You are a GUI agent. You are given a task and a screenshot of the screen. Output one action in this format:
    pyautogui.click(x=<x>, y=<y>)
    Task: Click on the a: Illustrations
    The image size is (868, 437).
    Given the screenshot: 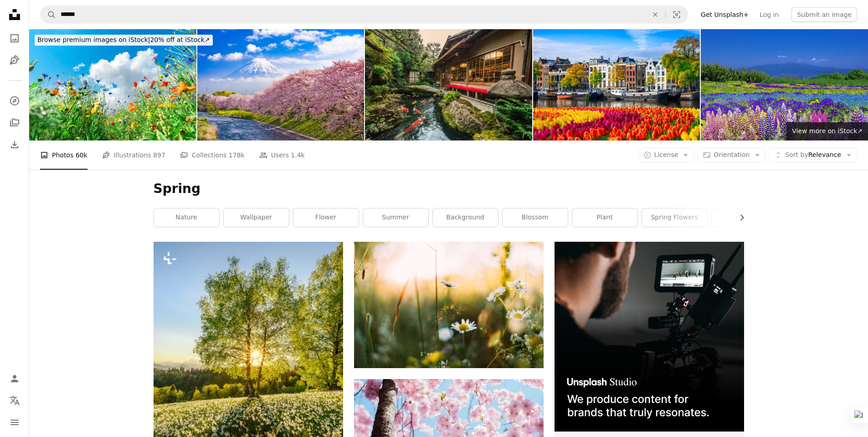 What is the action you would take?
    pyautogui.click(x=15, y=60)
    